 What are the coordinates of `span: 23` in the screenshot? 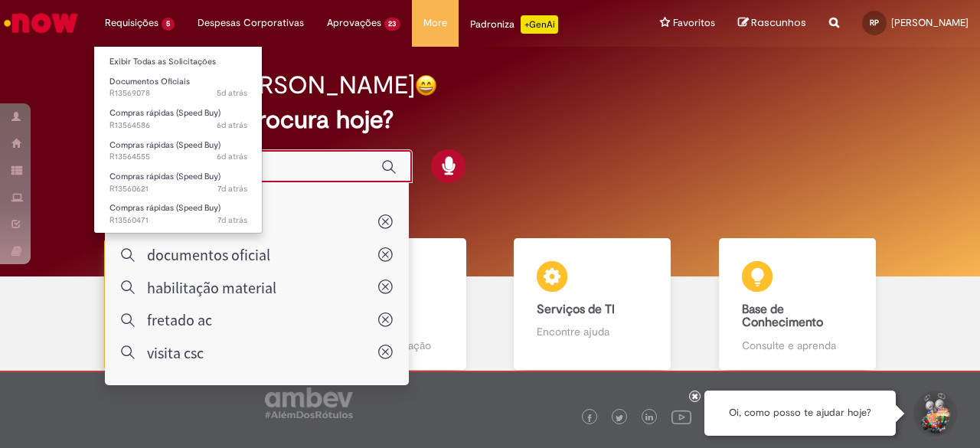 It's located at (393, 24).